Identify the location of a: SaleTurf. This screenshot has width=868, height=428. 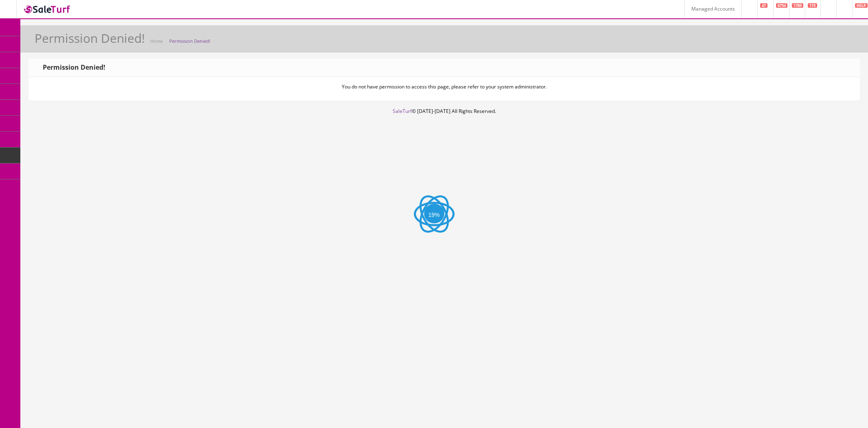
(402, 111).